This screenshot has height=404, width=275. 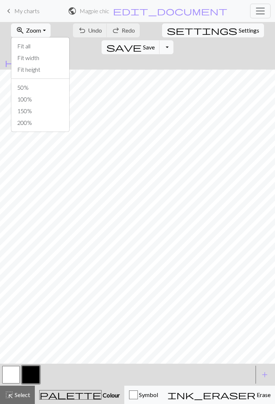 What do you see at coordinates (202, 30) in the screenshot?
I see `span: settings` at bounding box center [202, 30].